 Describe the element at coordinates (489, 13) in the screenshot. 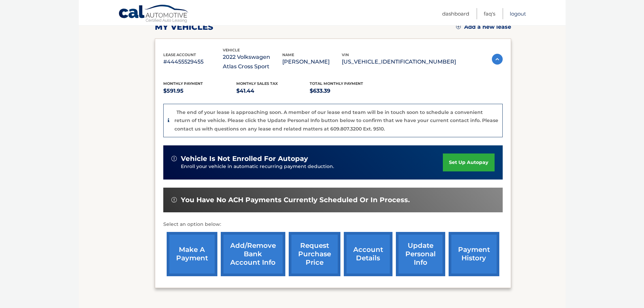

I see `a: FAQ's` at that location.